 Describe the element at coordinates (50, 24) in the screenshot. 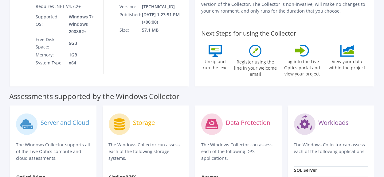

I see `td: Supported OS:` at that location.